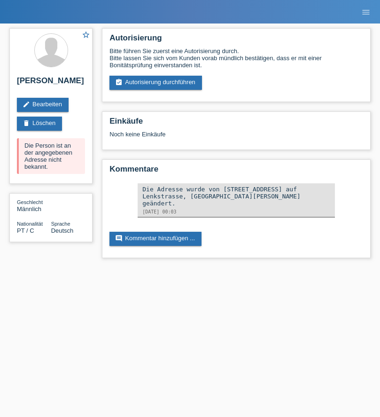  Describe the element at coordinates (236, 58) in the screenshot. I see `div: Bitte führen Sie zuerst eine Autorisierung durch. Bitte lassen Sie sich vom Kunden vorab mündlich...` at that location.